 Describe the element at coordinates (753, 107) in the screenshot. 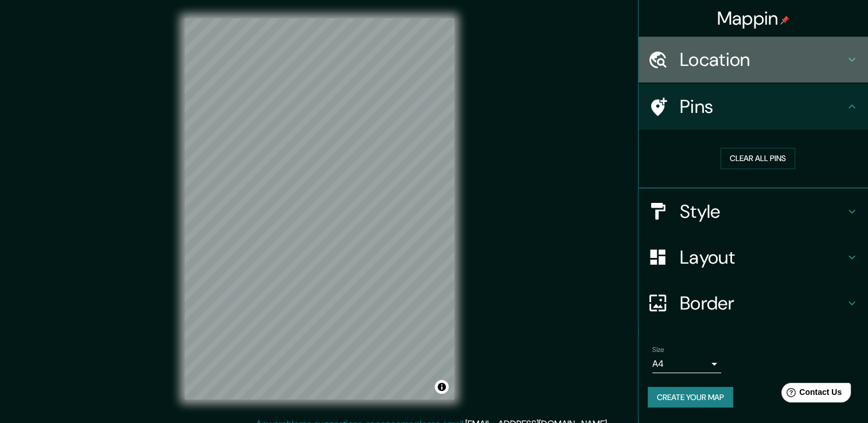

I see `div: Pins` at that location.